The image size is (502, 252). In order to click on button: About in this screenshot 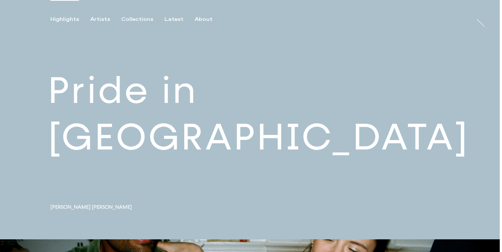, I will do `click(209, 19)`.